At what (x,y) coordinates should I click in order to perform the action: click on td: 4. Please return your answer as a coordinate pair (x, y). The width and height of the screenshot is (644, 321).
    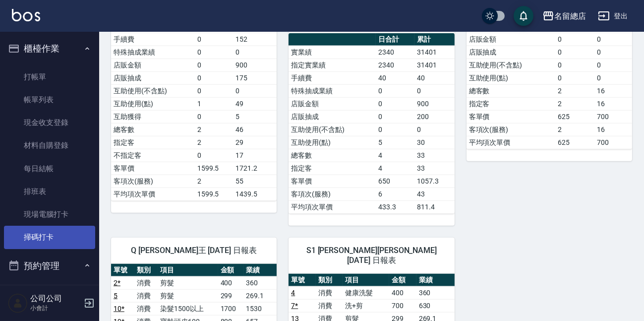
    Looking at the image, I should click on (395, 155).